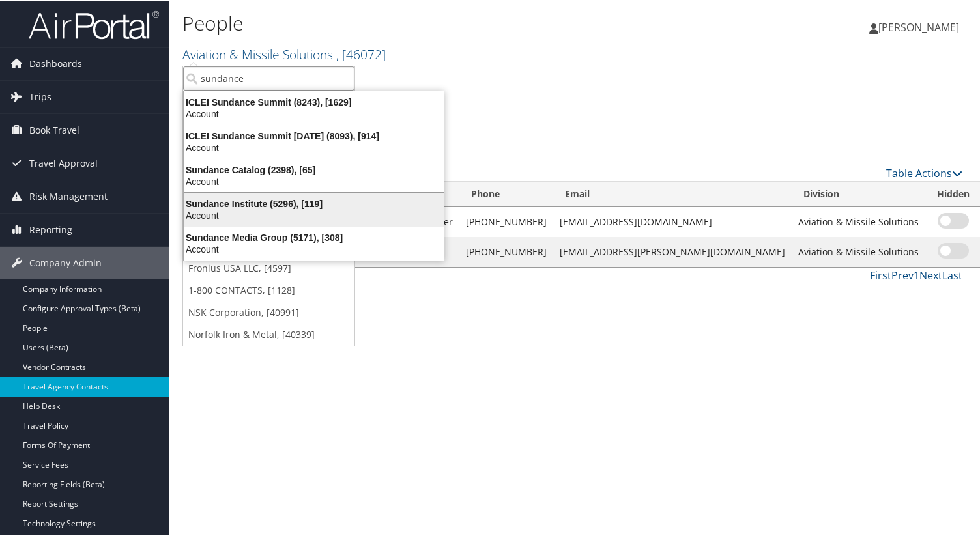 The width and height of the screenshot is (980, 536). I want to click on div: Sundance Catalog (2398), [65], so click(313, 169).